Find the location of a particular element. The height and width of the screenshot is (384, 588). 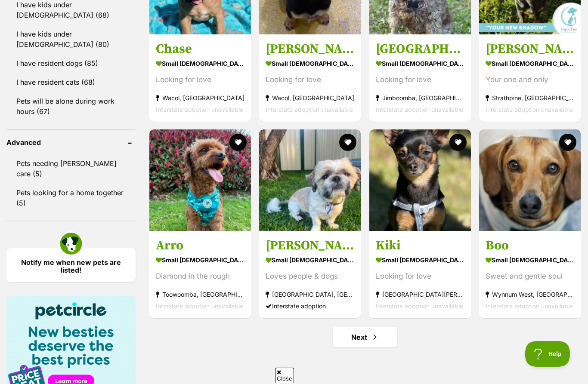

a: I have resident dogs (85) is located at coordinates (71, 63).